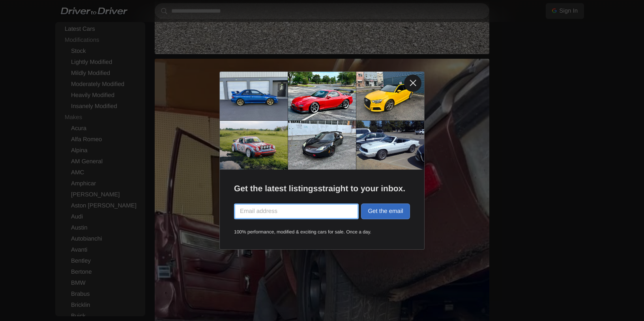 This screenshot has width=644, height=321. Describe the element at coordinates (385, 211) in the screenshot. I see `span: Get the email` at that location.